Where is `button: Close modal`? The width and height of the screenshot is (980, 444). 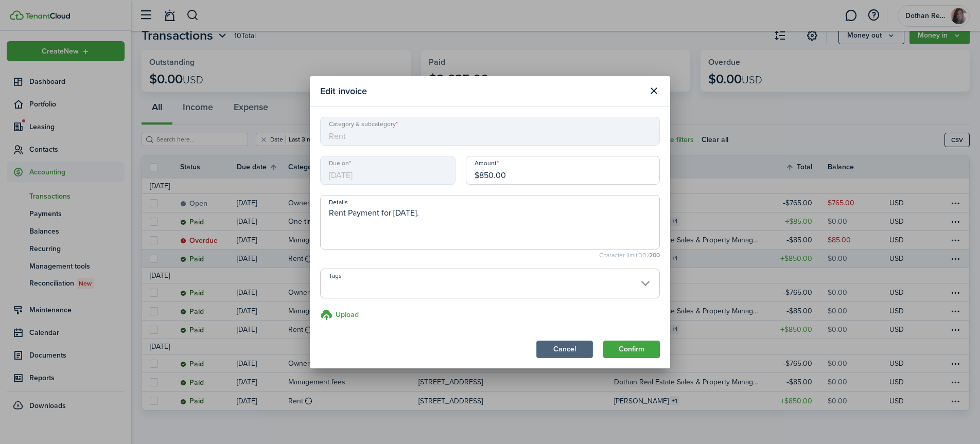 button: Close modal is located at coordinates (654, 91).